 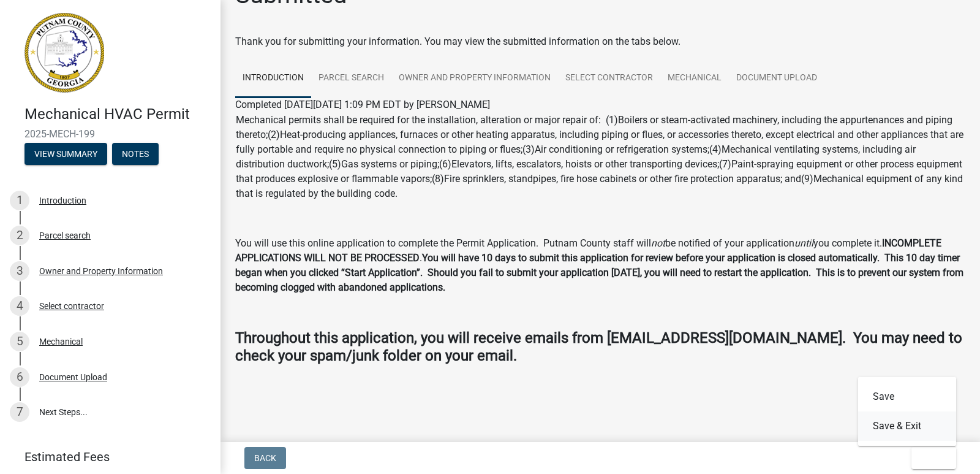 I want to click on div: 5, so click(x=20, y=341).